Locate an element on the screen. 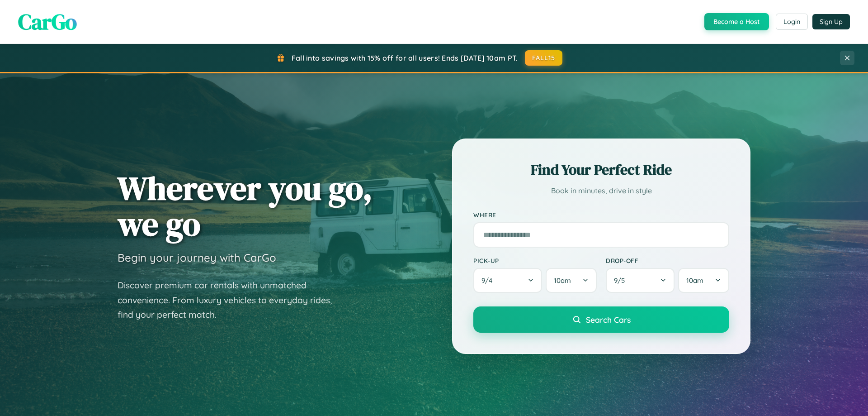 Image resolution: width=868 pixels, height=416 pixels. button: 9/4 is located at coordinates (508, 280).